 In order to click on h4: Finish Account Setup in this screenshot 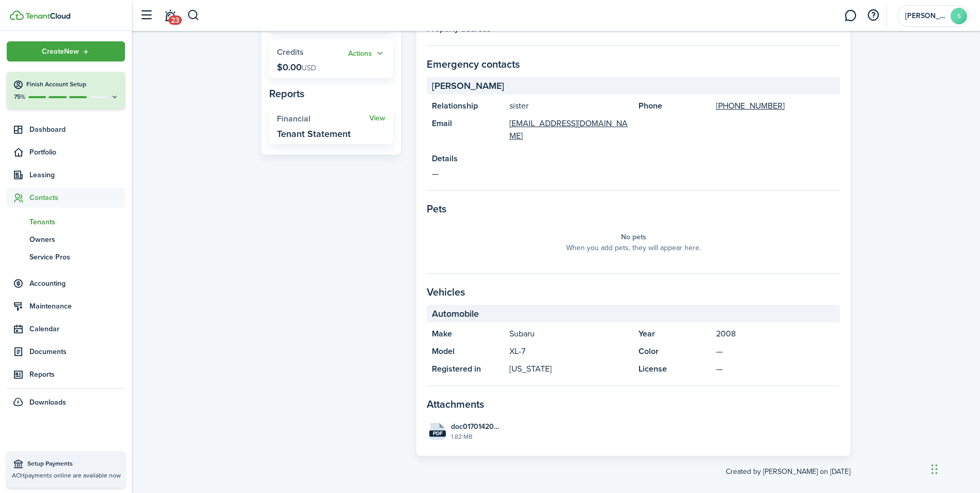, I will do `click(73, 84)`.